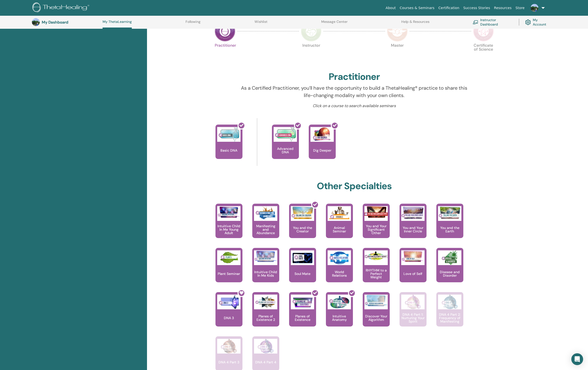 The width and height of the screenshot is (588, 370). I want to click on a: My Account, so click(538, 22).